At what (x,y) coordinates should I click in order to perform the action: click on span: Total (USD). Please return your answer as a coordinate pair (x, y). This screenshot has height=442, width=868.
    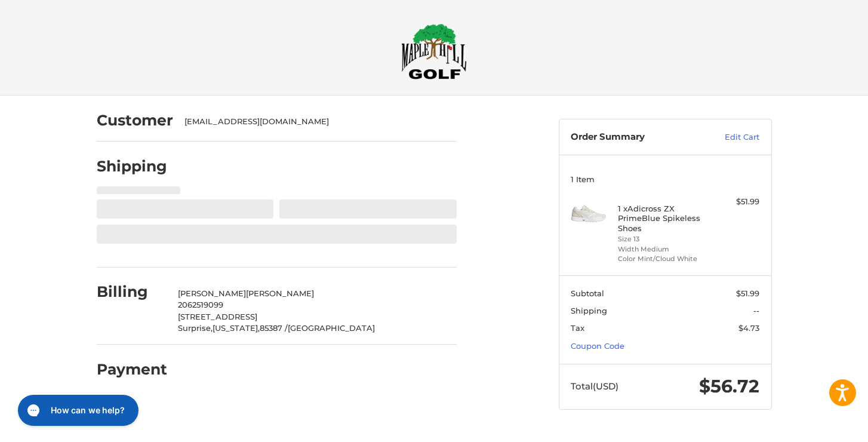
    Looking at the image, I should click on (595, 386).